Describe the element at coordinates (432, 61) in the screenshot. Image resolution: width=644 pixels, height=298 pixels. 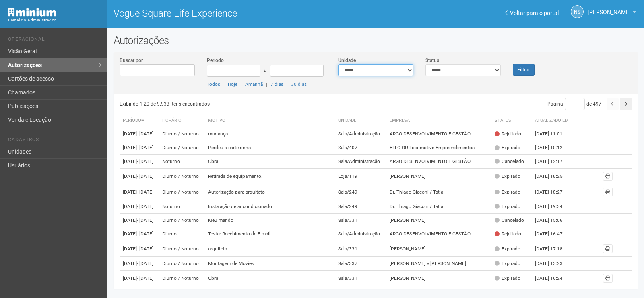
I see `label: Status` at that location.